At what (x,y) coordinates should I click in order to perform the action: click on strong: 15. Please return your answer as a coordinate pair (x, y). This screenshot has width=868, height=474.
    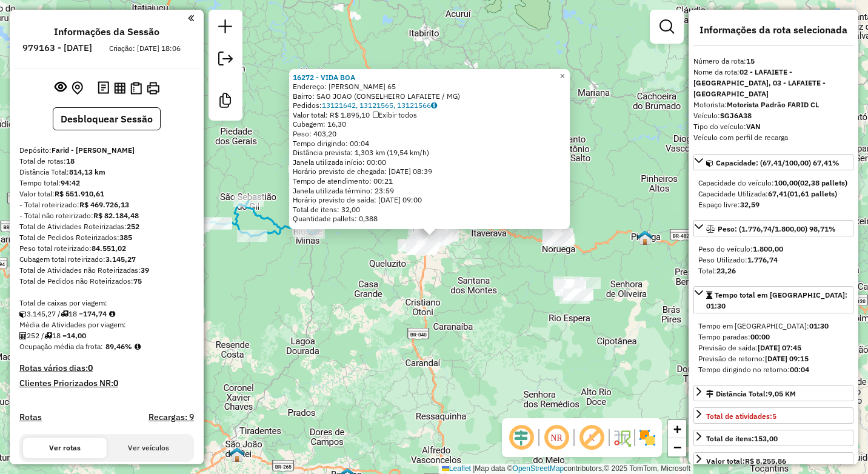
    Looking at the image, I should click on (750, 60).